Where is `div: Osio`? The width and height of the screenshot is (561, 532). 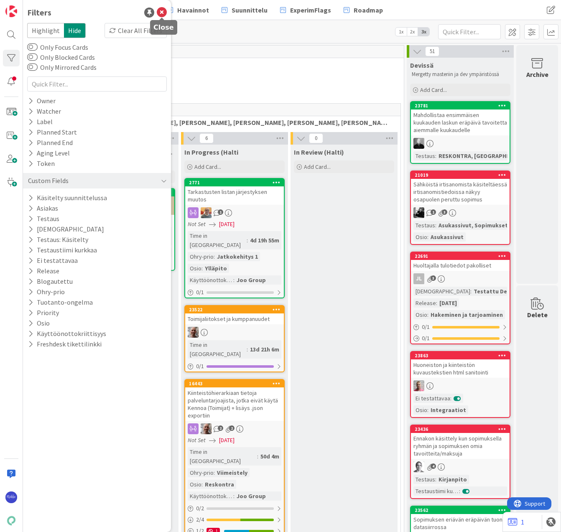
div: Osio is located at coordinates (194, 485).